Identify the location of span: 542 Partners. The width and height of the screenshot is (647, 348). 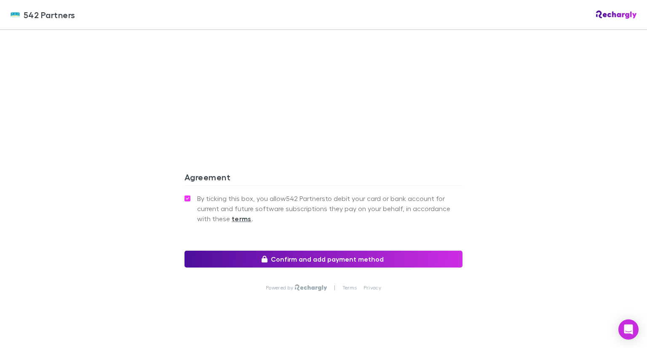
(49, 15).